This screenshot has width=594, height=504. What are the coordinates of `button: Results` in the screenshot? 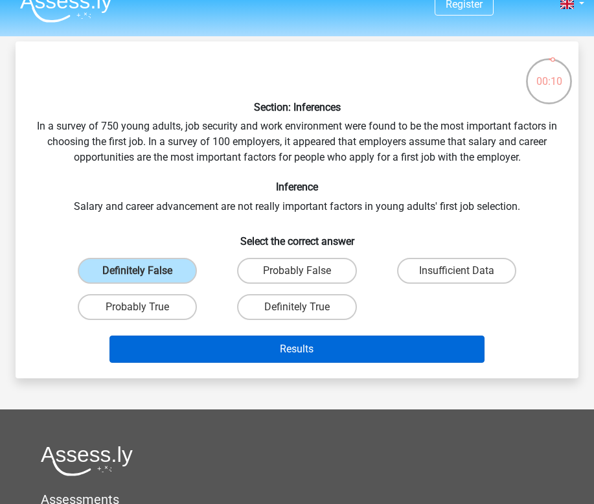 It's located at (297, 349).